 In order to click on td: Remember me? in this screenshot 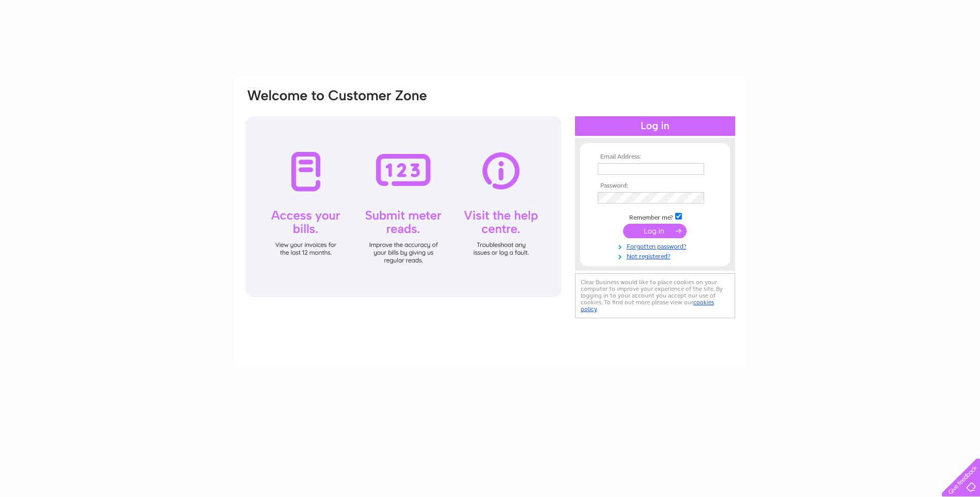, I will do `click(655, 216)`.